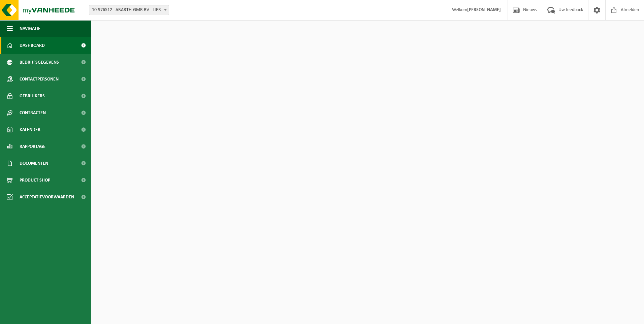  I want to click on span: Contracten, so click(33, 113).